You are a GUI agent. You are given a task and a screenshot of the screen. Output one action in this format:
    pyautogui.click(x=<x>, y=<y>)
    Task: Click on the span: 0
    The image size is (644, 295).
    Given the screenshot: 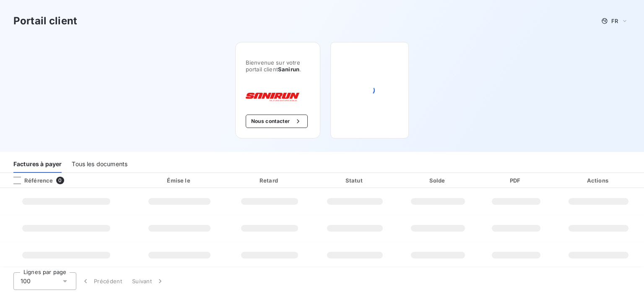 What is the action you would take?
    pyautogui.click(x=60, y=180)
    